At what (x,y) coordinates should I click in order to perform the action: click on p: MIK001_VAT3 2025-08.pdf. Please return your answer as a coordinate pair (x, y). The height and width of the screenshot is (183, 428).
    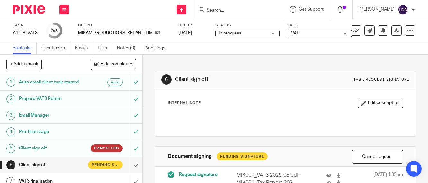
    Looking at the image, I should click on (268, 175).